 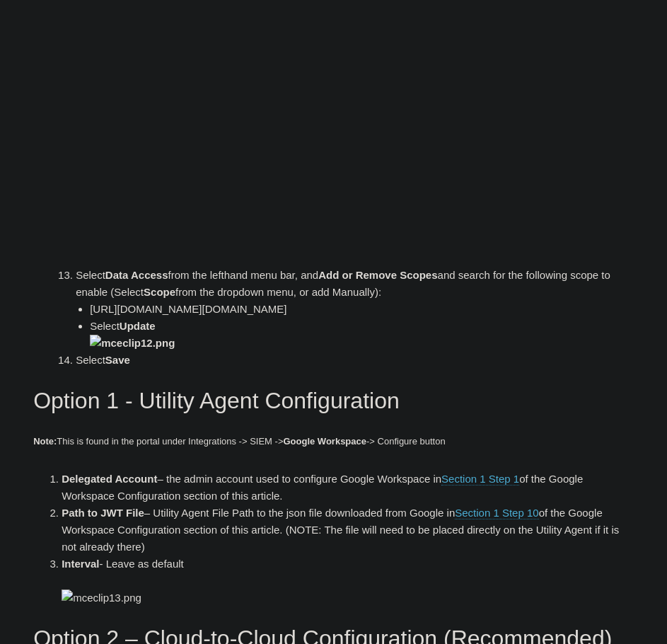 I want to click on span: This is found in the portal under Integrations -> SIEM -> -> Configure button, so click(x=239, y=441).